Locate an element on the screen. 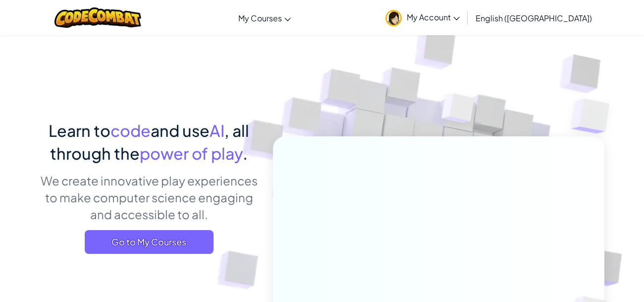  span: Go to My Courses is located at coordinates (149, 242).